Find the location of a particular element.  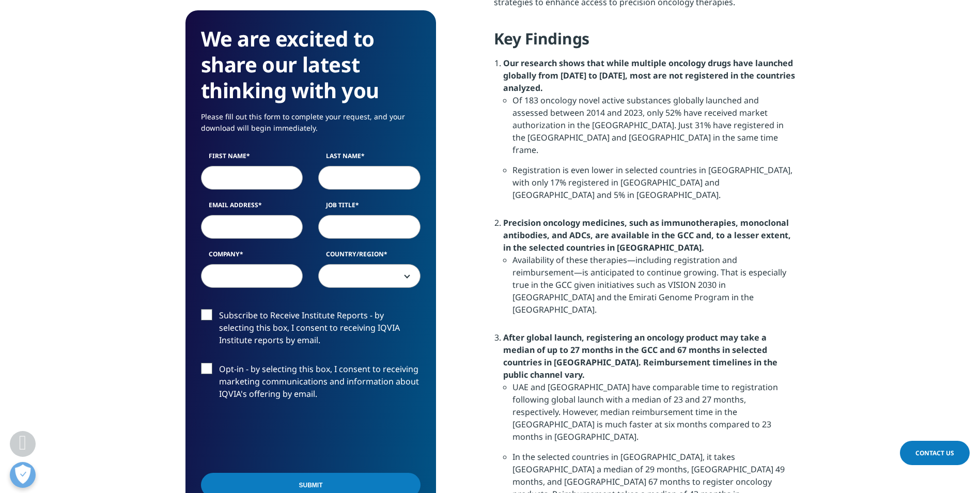

label: Country/Region is located at coordinates (370, 258).